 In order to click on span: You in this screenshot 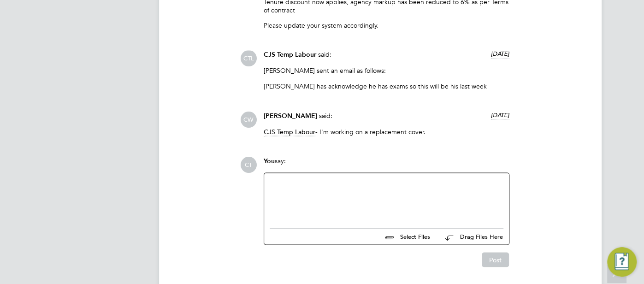, I will do `click(269, 161)`.